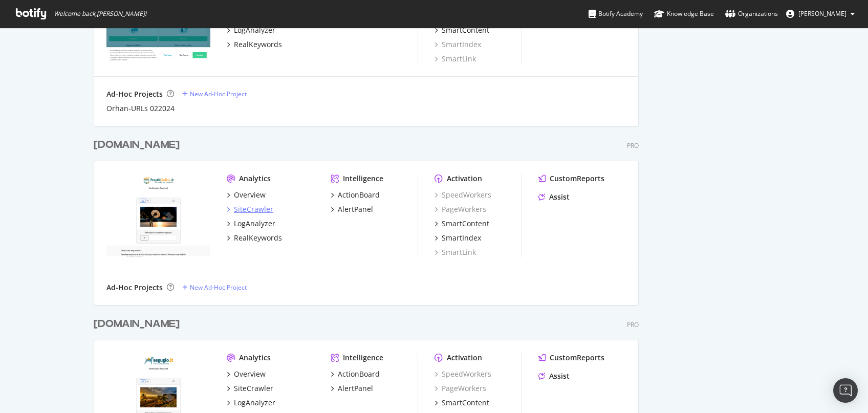  What do you see at coordinates (158, 215) in the screenshot?
I see `img: prestitionline.it` at bounding box center [158, 215].